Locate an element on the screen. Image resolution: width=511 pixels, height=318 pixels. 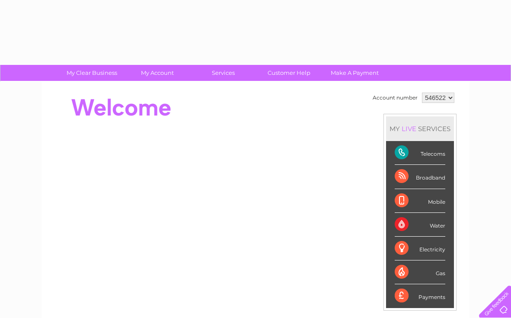
a: Make A Payment is located at coordinates (354, 73).